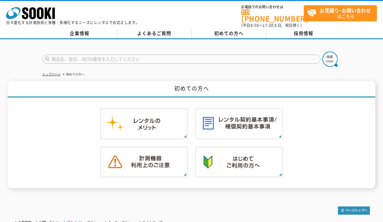 The height and width of the screenshot is (222, 383). Describe the element at coordinates (304, 34) in the screenshot. I see `a: 採用情報` at that location.